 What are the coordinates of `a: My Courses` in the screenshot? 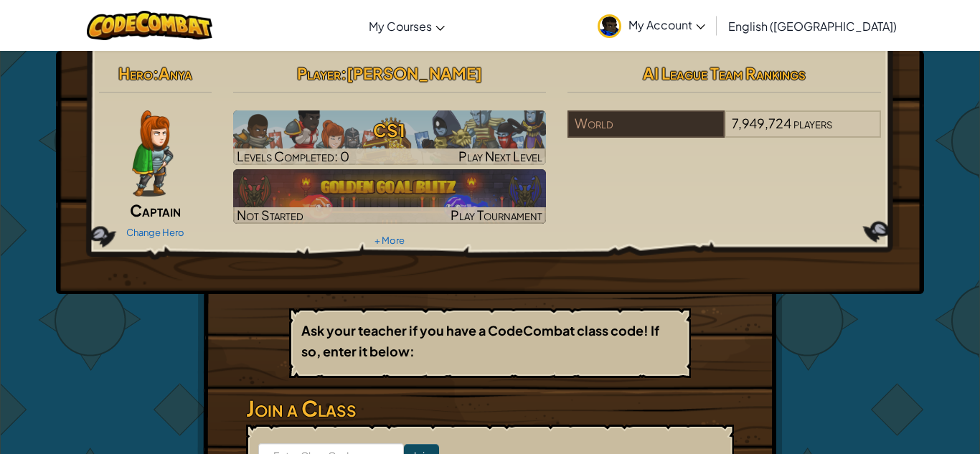 It's located at (407, 26).